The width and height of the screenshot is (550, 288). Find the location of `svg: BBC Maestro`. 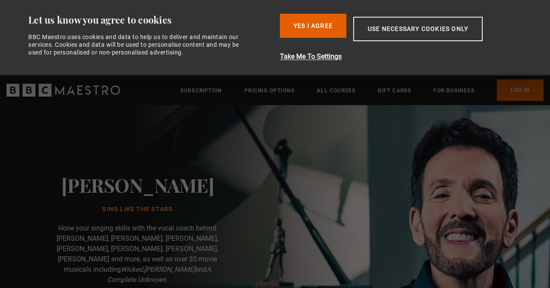

svg: BBC Maestro is located at coordinates (63, 90).